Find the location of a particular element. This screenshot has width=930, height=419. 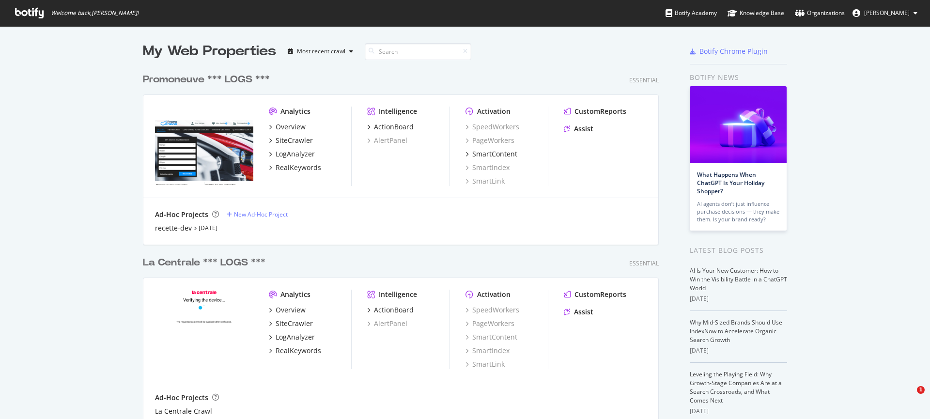

div: My Web Properties is located at coordinates (209, 51).